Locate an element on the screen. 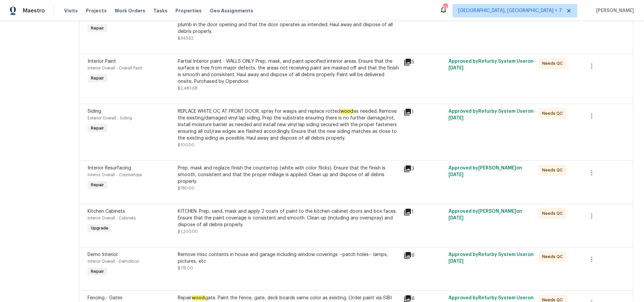 This screenshot has height=302, width=644. div: REPLACE WHITE OC AT FRONT DOOR. spray for wasps and replace rotted as needed. Remove the existing... is located at coordinates (288, 125).